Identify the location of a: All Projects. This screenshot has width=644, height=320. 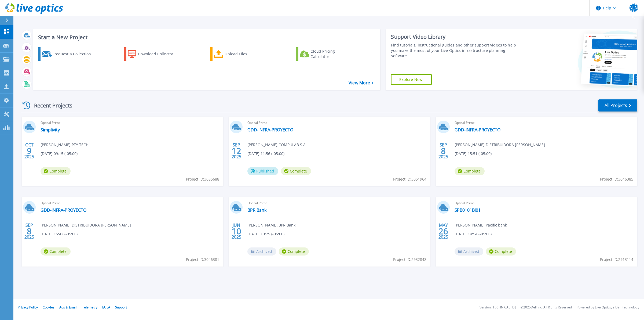
(618, 105).